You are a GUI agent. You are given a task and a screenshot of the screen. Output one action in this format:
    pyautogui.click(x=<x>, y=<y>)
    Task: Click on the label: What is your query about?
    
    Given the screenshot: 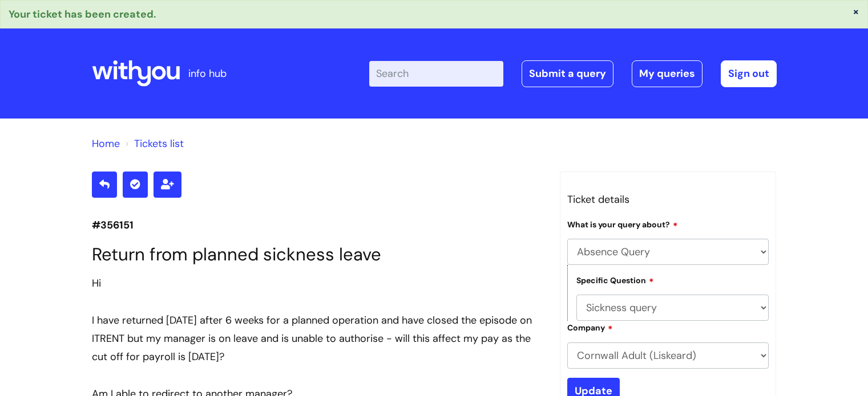 What is the action you would take?
    pyautogui.click(x=622, y=224)
    